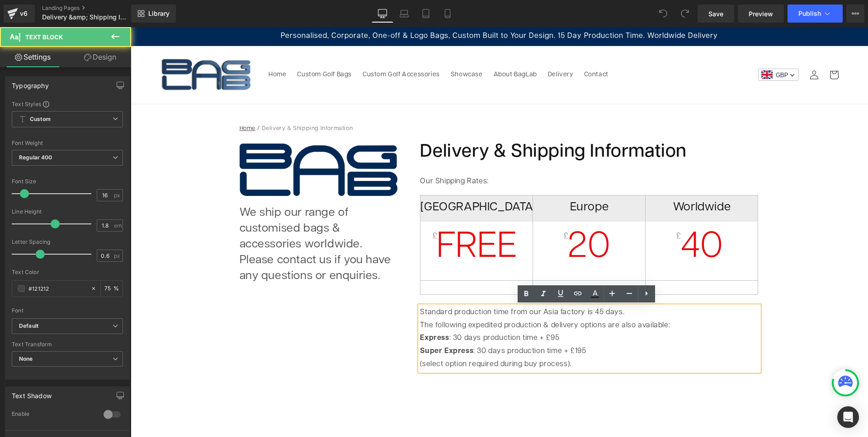 The width and height of the screenshot is (868, 437). I want to click on nav: breadcrumbs, so click(188, 101).